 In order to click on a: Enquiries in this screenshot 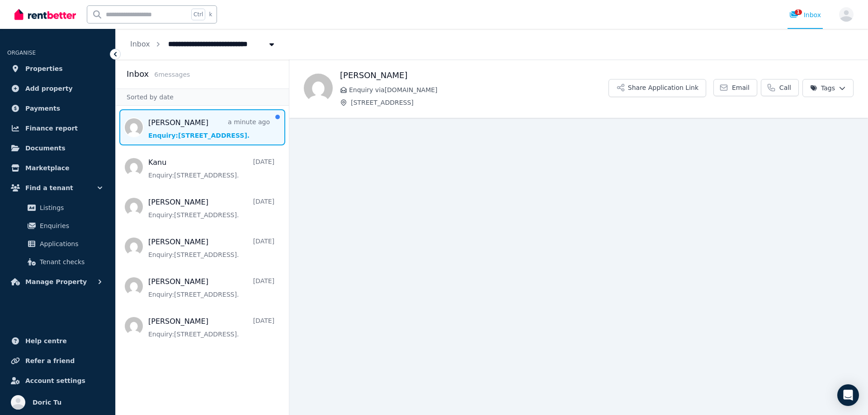, I will do `click(57, 226)`.